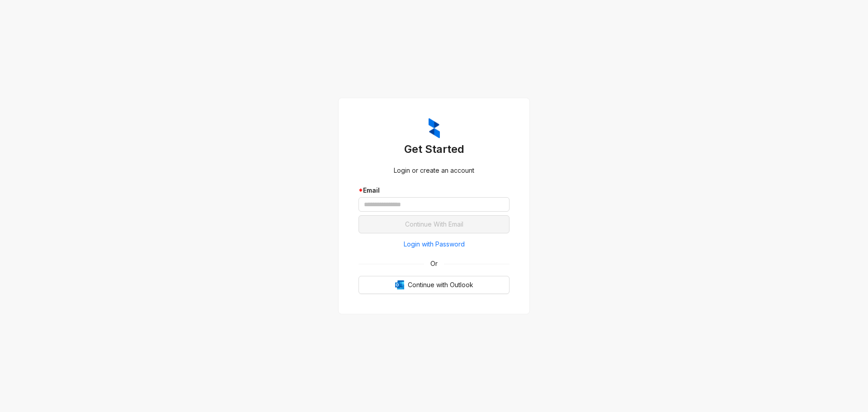 This screenshot has height=412, width=868. I want to click on button: Login with Password, so click(434, 244).